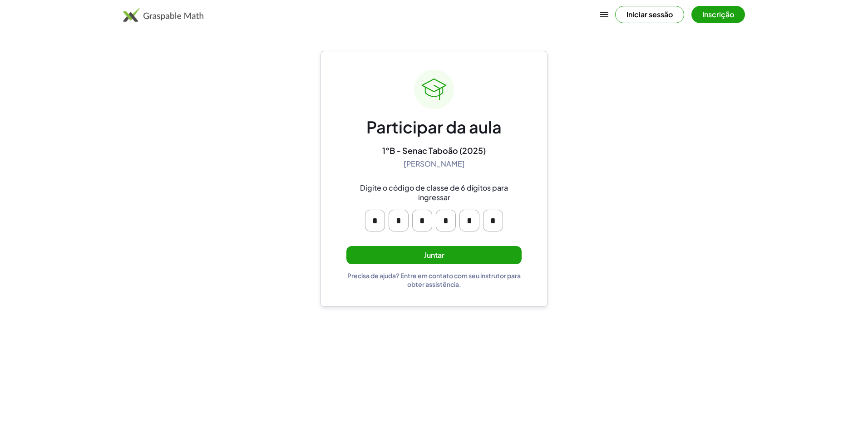 This screenshot has height=433, width=868. Describe the element at coordinates (434, 280) in the screenshot. I see `div: Precisa de ajuda? Entre em contato com seu instrutor para obter assistência.` at that location.